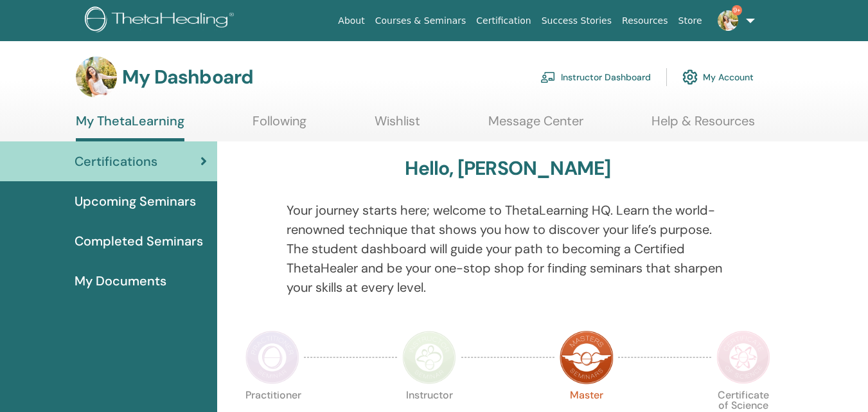 The height and width of the screenshot is (412, 868). What do you see at coordinates (587, 358) in the screenshot?
I see `img: Master` at bounding box center [587, 358].